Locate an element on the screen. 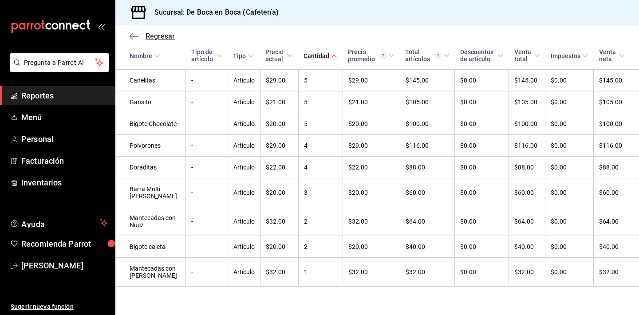  span: Recomienda Parrot is located at coordinates (64, 244).